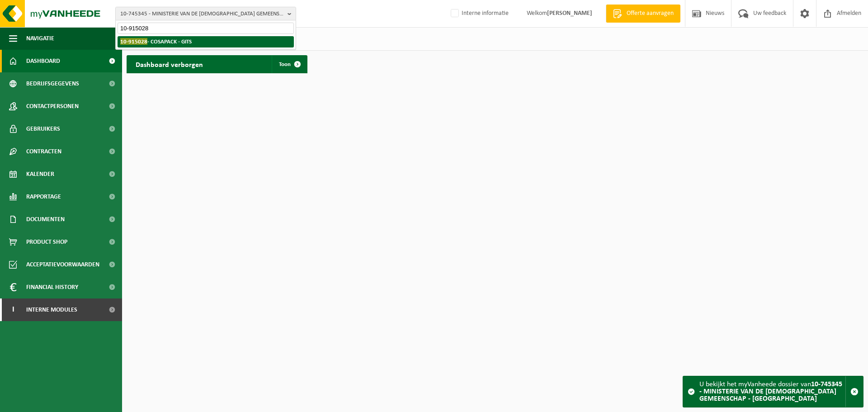 Image resolution: width=868 pixels, height=412 pixels. I want to click on span: Navigatie, so click(40, 38).